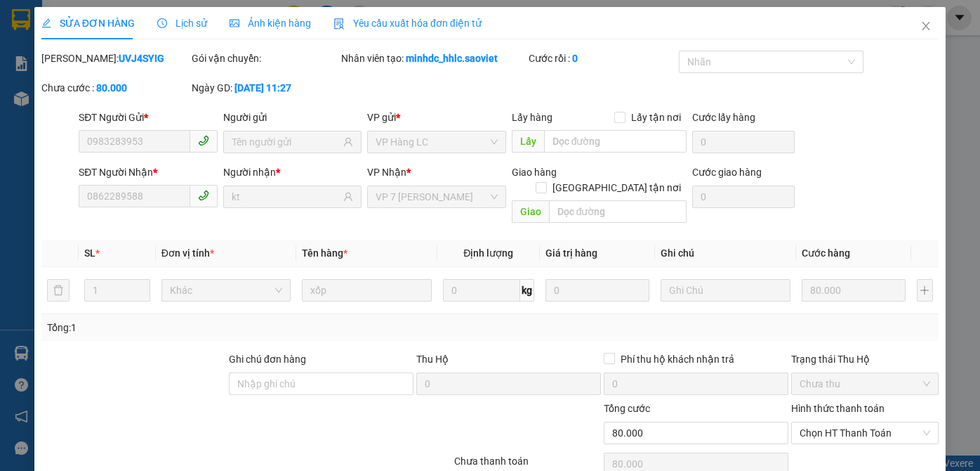 Image resolution: width=980 pixels, height=471 pixels. Describe the element at coordinates (532, 117) in the screenshot. I see `span: Lấy hàng` at that location.